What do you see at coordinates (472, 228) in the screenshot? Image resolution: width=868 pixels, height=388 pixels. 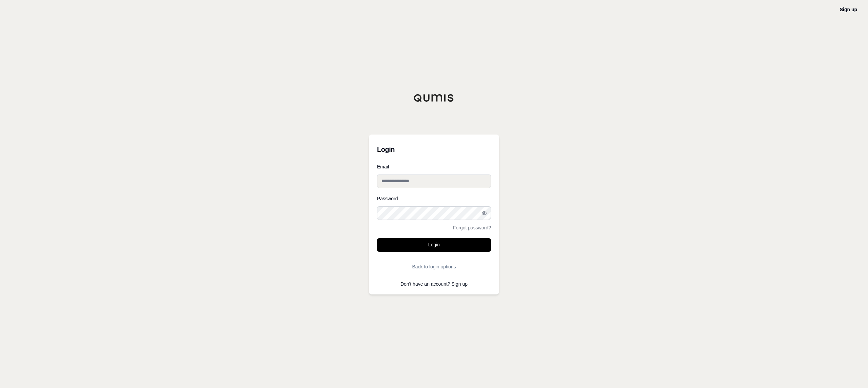 I see `a: Forgot password?` at bounding box center [472, 228].